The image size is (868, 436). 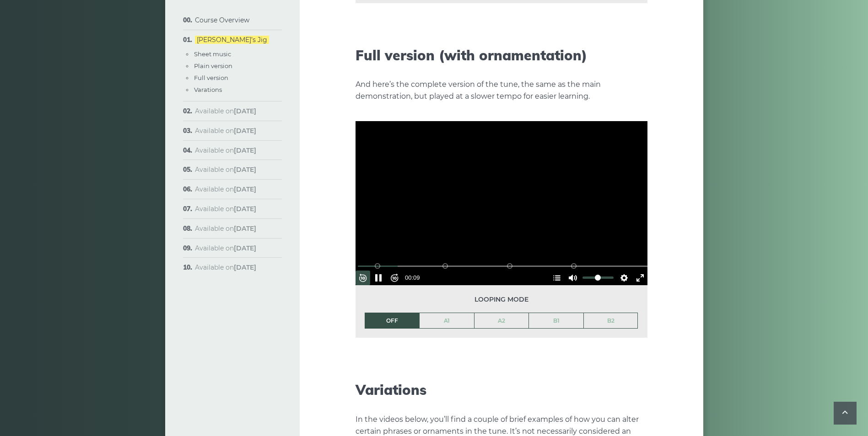 I want to click on h2: Full version (with ornamentation), so click(x=502, y=55).